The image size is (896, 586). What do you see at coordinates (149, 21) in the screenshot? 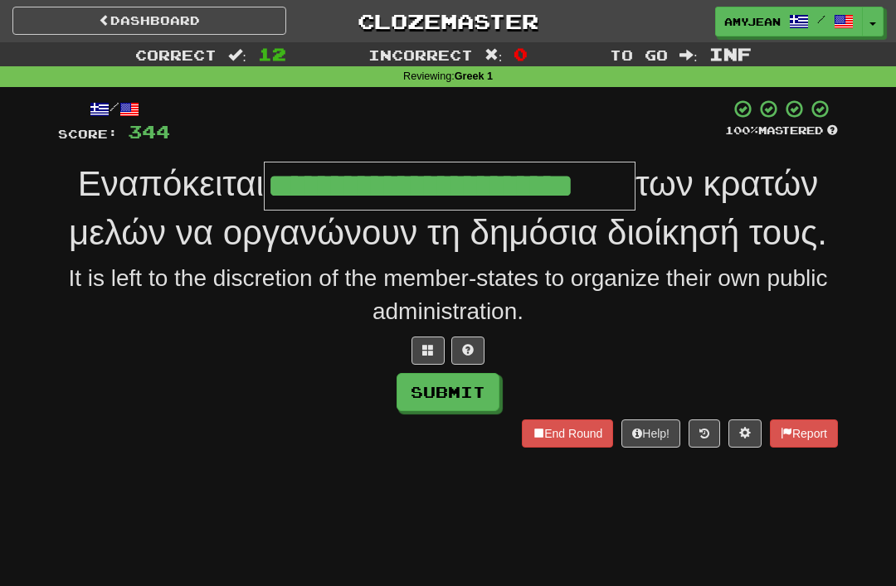
I see `a: Dashboard` at bounding box center [149, 21].